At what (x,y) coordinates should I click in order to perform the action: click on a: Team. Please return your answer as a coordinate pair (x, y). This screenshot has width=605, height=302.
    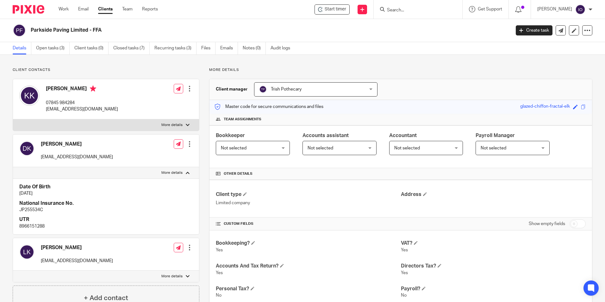
    Looking at the image, I should click on (127, 9).